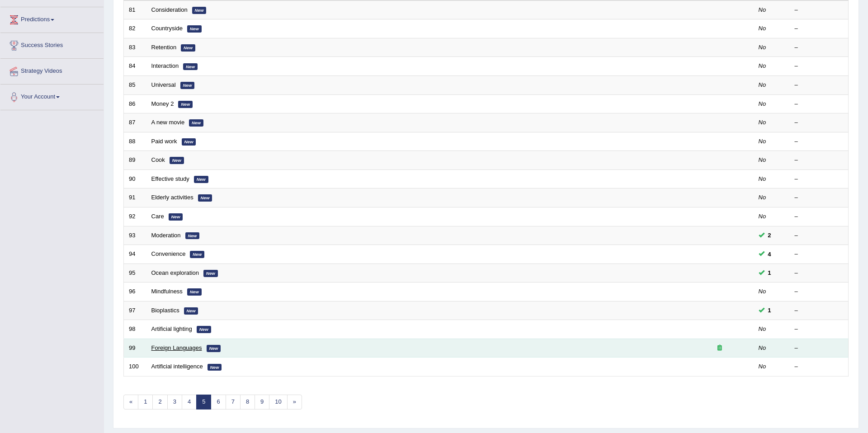  I want to click on a: 1, so click(145, 402).